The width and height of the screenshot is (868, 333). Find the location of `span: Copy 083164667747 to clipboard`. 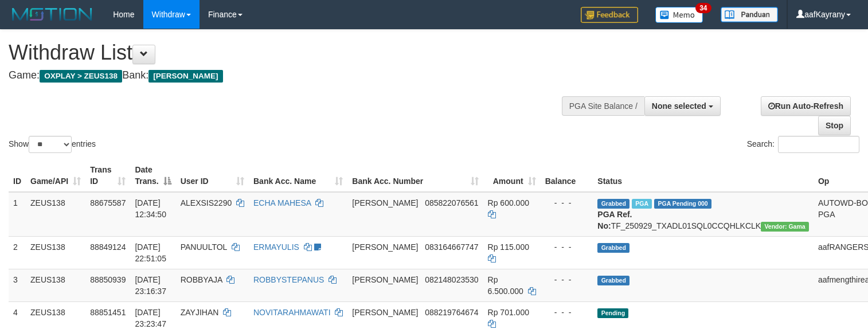

span: Copy 083164667747 to clipboard is located at coordinates (451, 247).